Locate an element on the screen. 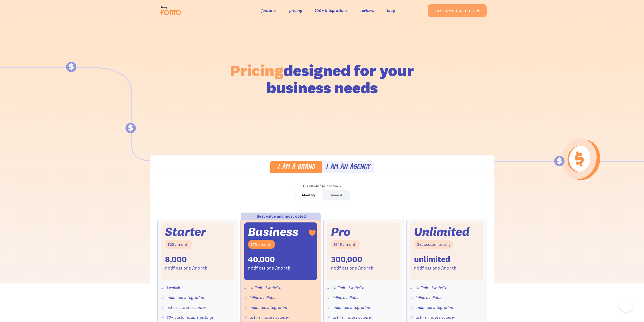  div: unlimited is located at coordinates (432, 259).